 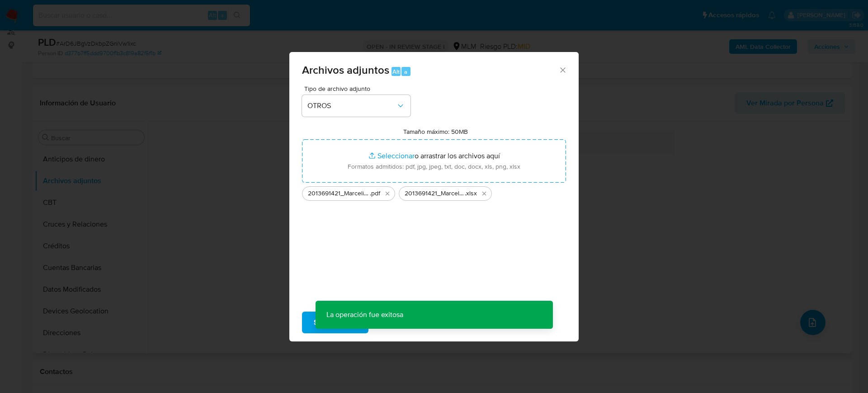 I want to click on ul: Archivos seleccionados, so click(x=434, y=192).